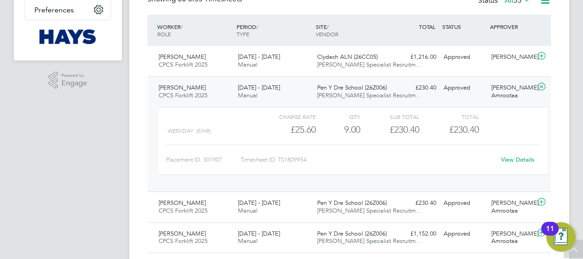 This screenshot has height=259, width=583. Describe the element at coordinates (286, 116) in the screenshot. I see `div: Charge rate` at that location.